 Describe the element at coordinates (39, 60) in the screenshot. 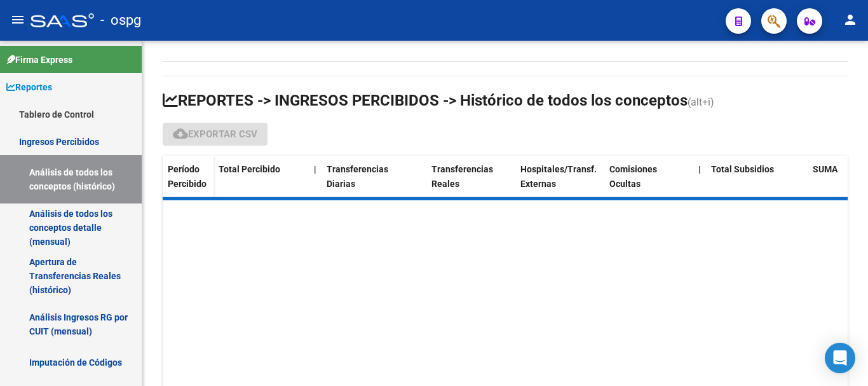

I see `span: Firma Express` at that location.